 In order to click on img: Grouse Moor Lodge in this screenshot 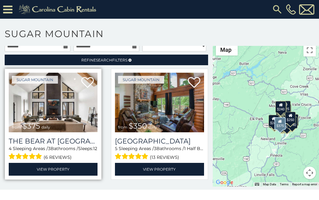, I will do `click(159, 102)`.